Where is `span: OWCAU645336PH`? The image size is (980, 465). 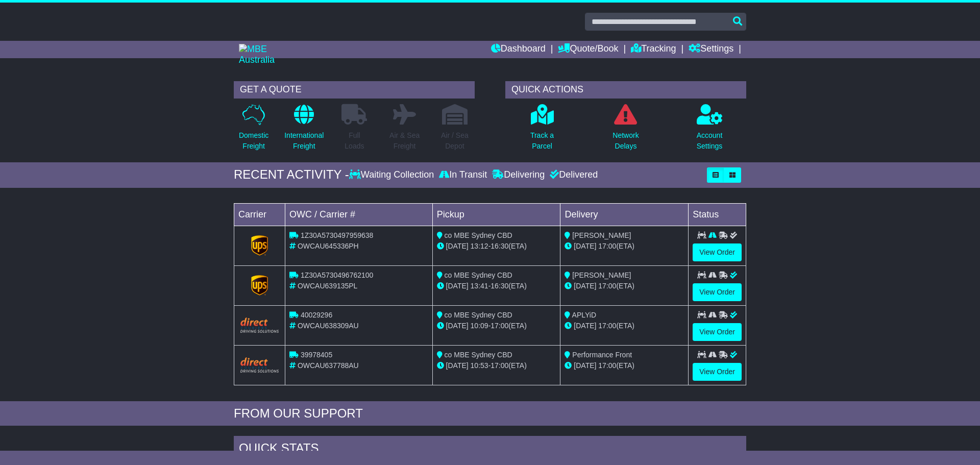 span: OWCAU645336PH is located at coordinates (328, 246).